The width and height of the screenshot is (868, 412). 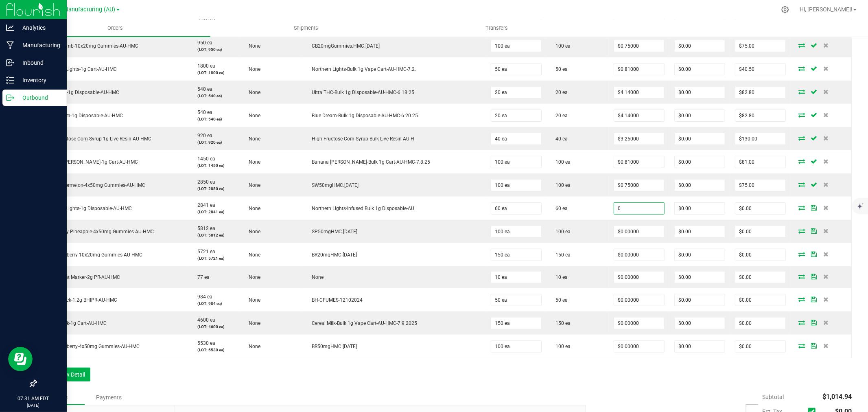 I want to click on span: Northern Lights-Bulk 1g Vape Cart-AU-HMC-7.2., so click(x=362, y=69).